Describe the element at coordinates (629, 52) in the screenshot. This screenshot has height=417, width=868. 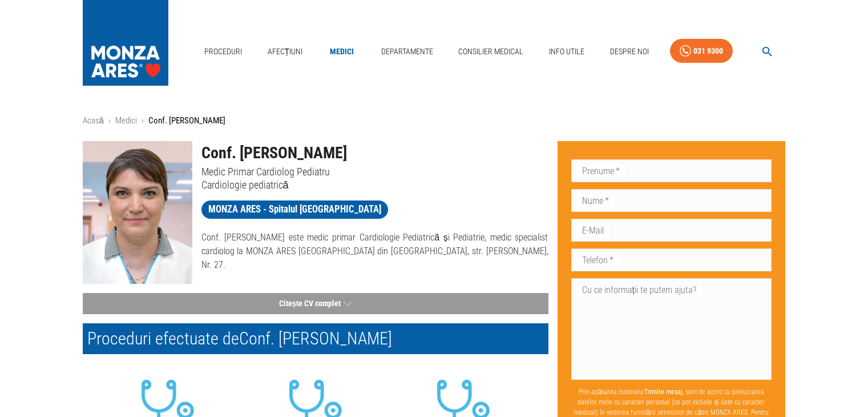
I see `a: Despre Noi` at that location.